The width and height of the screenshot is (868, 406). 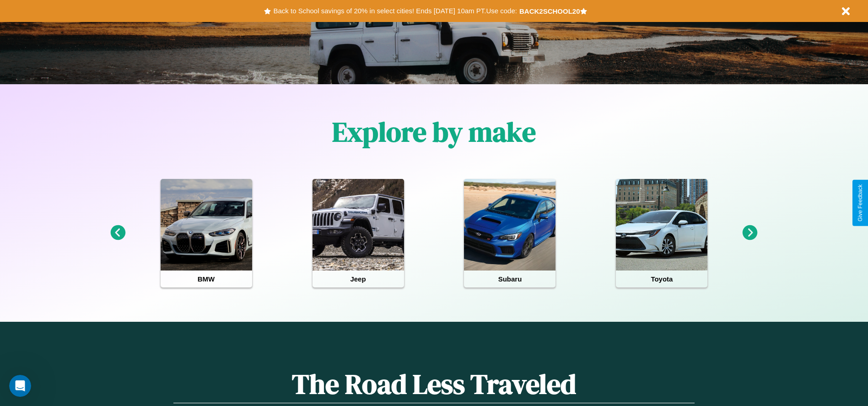 I want to click on b: BACK2SCHOOL20, so click(x=549, y=11).